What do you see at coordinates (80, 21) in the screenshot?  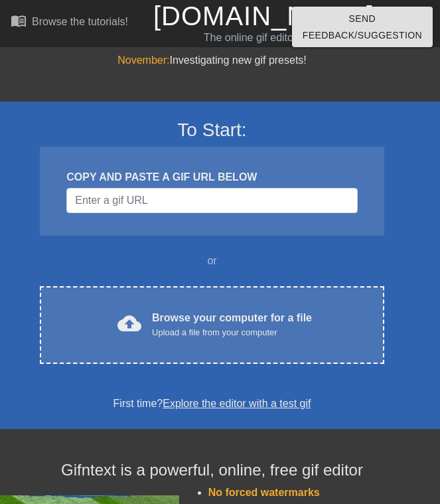 I see `div: Browse the tutorials!` at bounding box center [80, 21].